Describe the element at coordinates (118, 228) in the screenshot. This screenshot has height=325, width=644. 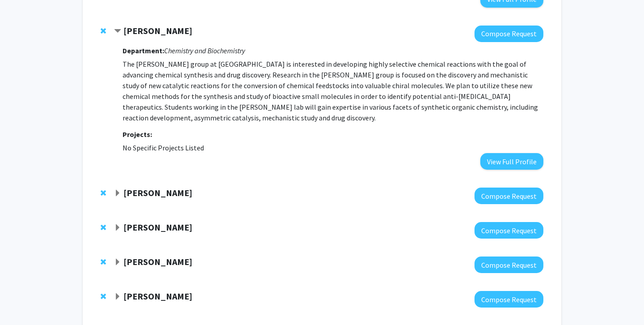
I see `span: Expand Kevin G. Pinney Bookmark` at that location.